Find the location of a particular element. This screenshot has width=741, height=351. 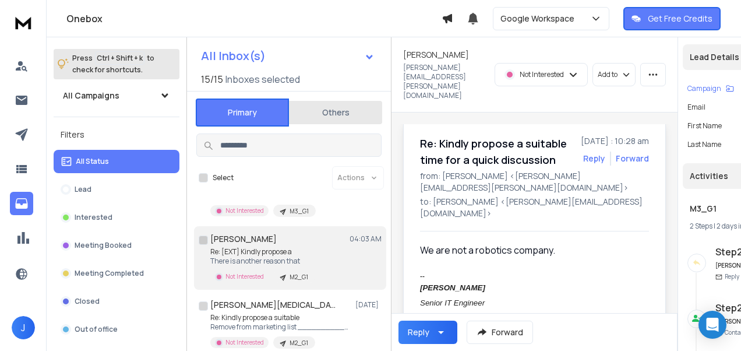

p: Google Workspace is located at coordinates (539, 19).